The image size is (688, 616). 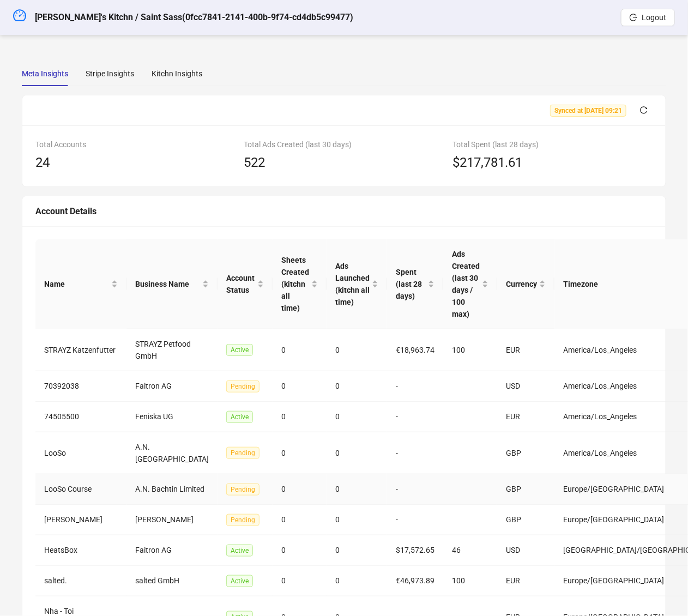 What do you see at coordinates (295, 284) in the screenshot?
I see `span: Sheets Created (kitchn all time)` at bounding box center [295, 284].